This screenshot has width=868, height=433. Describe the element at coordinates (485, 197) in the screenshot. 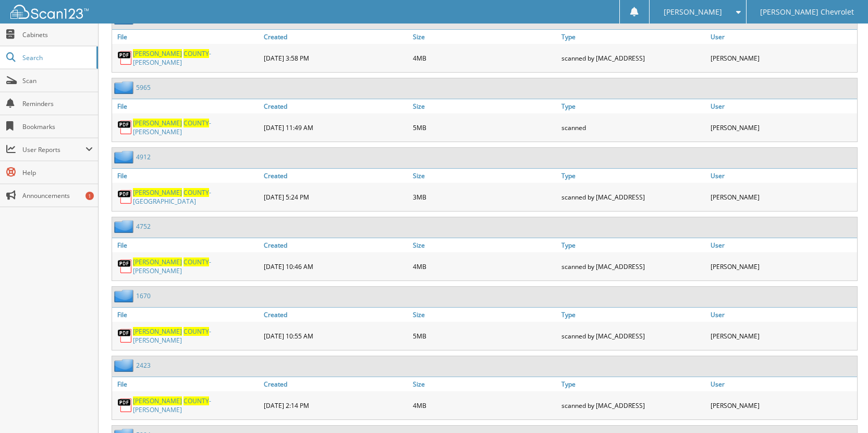

I see `div: 3MB` at that location.